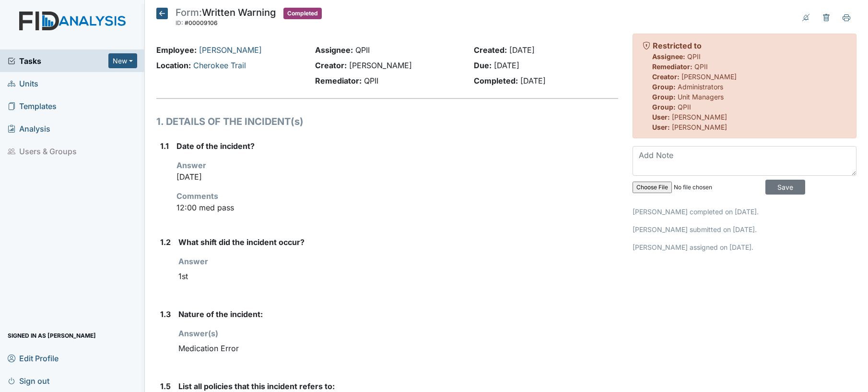 The height and width of the screenshot is (392, 868). Describe the element at coordinates (164, 146) in the screenshot. I see `label: 1.1` at that location.